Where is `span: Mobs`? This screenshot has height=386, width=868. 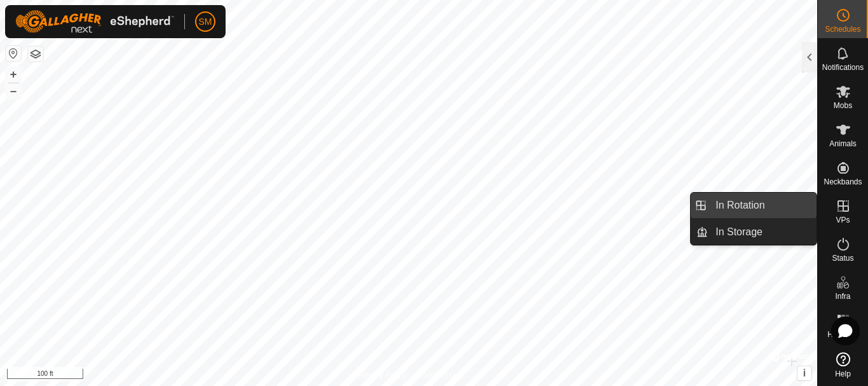 span: Mobs is located at coordinates (843, 106).